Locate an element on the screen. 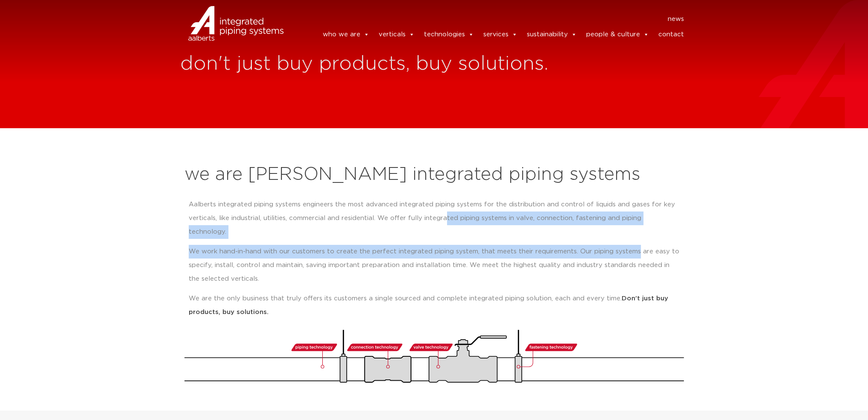  a: sustainability is located at coordinates (551, 35).